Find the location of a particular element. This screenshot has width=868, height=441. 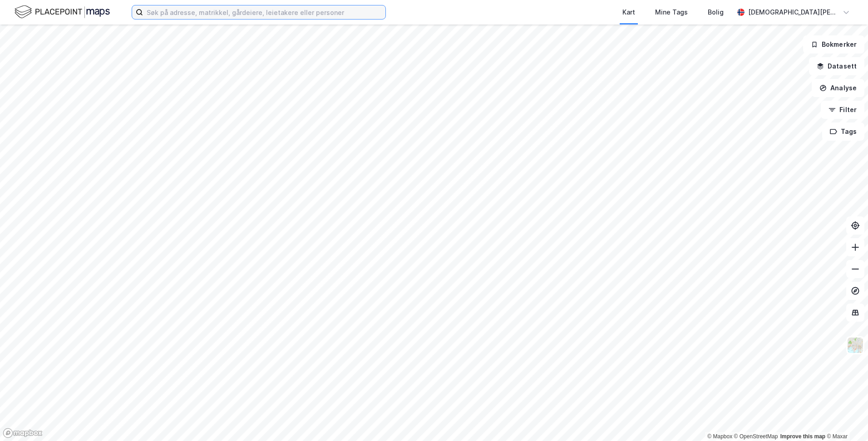

div: Kart is located at coordinates (629, 12).